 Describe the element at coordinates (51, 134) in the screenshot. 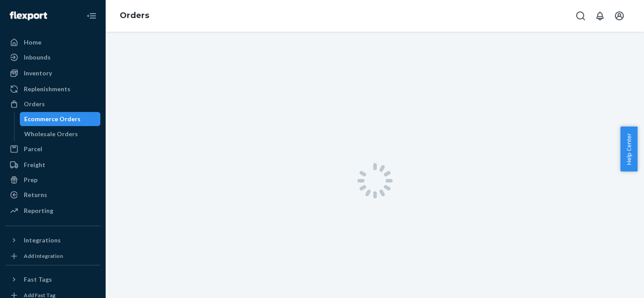

I see `div: Wholesale Orders` at that location.